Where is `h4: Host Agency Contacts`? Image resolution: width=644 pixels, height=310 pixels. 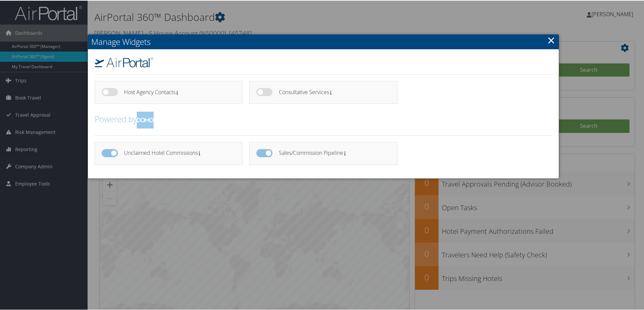 h4: Host Agency Contacts is located at coordinates (178, 91).